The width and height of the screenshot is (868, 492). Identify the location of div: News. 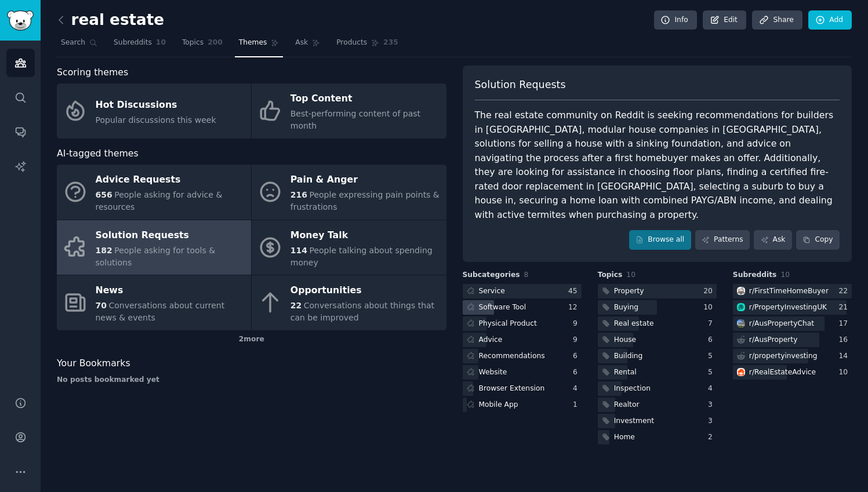
(171, 291).